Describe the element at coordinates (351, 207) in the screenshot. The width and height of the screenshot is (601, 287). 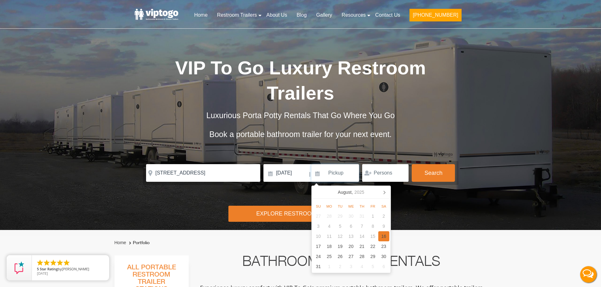
I see `div: We` at that location.